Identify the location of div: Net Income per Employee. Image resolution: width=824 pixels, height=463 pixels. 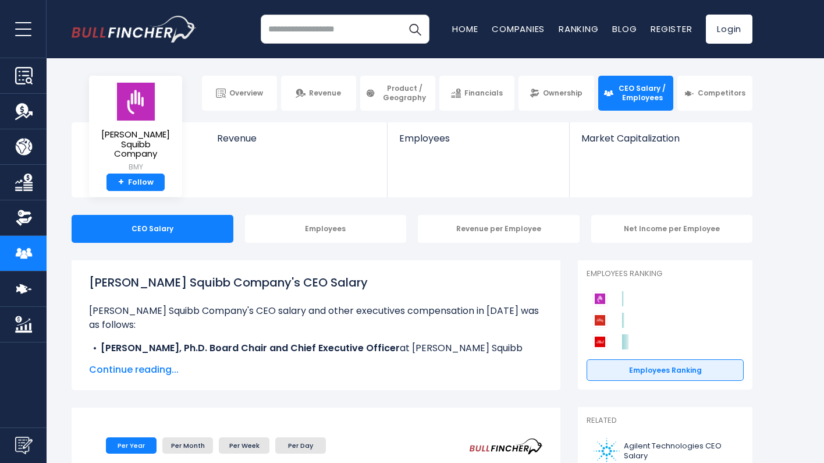
(672, 229).